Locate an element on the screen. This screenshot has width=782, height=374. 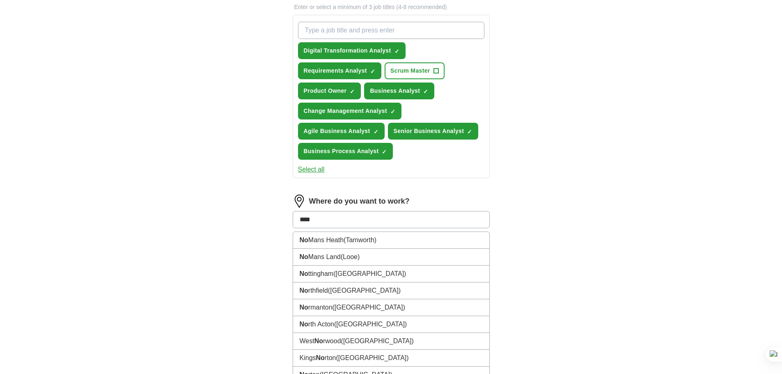
button: Select all is located at coordinates (311, 170).